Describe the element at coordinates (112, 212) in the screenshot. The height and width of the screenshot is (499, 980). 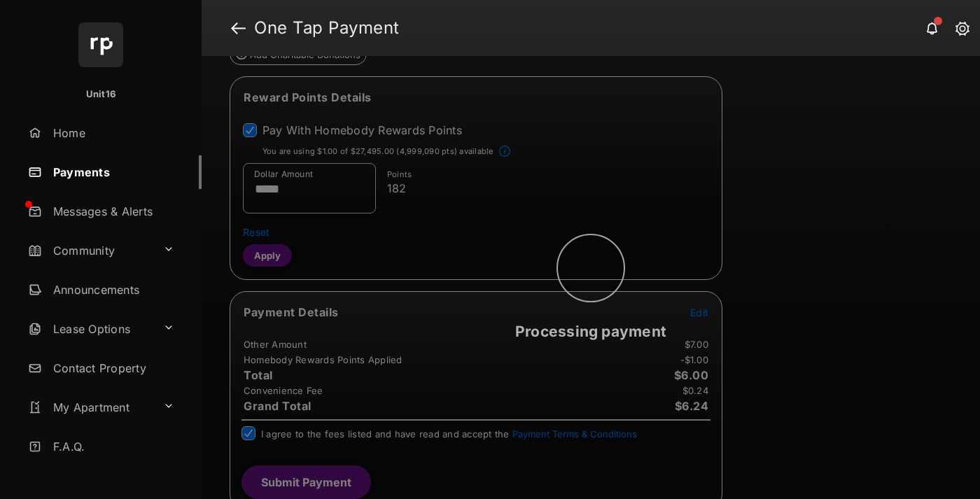
I see `a: Messages & Alerts` at that location.